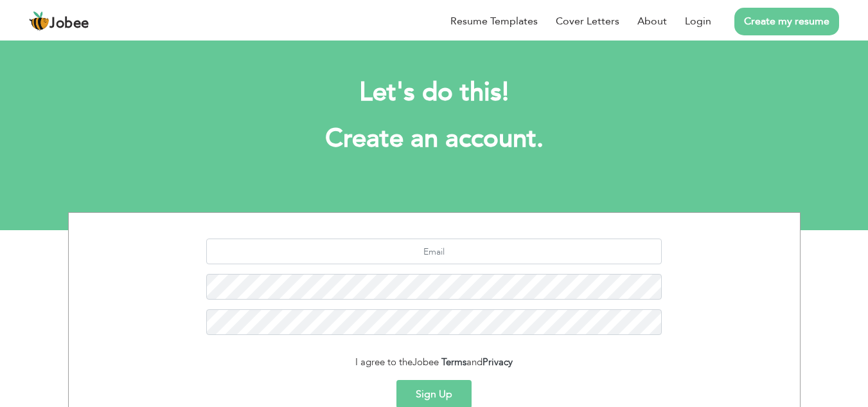  What do you see at coordinates (494, 21) in the screenshot?
I see `a: Resume Templates` at bounding box center [494, 21].